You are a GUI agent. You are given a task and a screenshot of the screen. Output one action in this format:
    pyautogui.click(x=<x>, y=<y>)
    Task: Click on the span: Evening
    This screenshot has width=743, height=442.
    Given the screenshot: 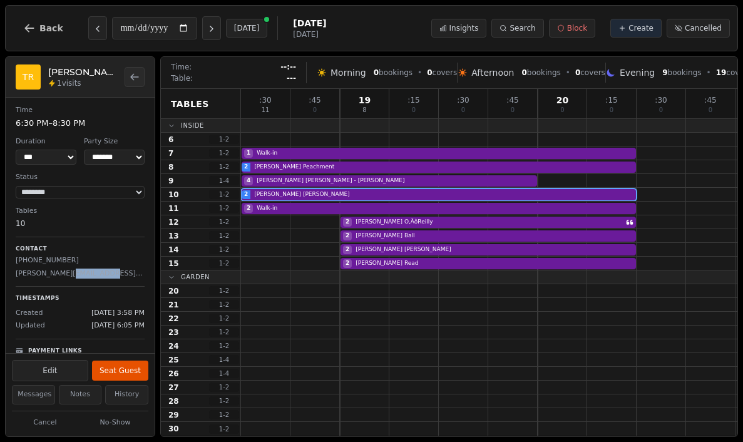 What is the action you would take?
    pyautogui.click(x=637, y=73)
    